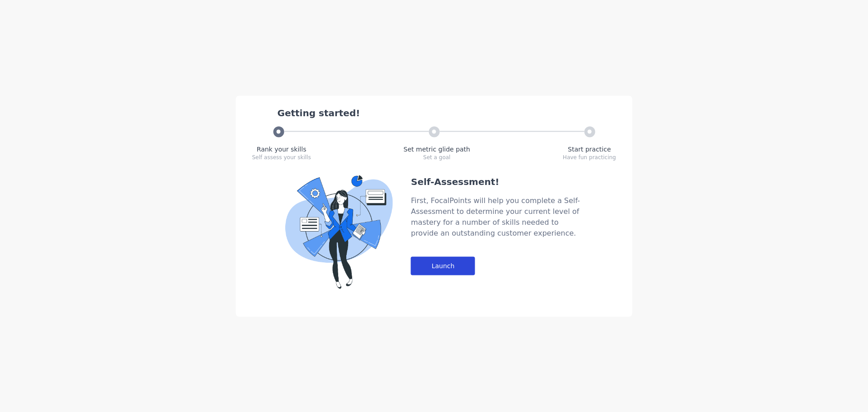 This screenshot has height=412, width=868. I want to click on div: Start practice, so click(590, 149).